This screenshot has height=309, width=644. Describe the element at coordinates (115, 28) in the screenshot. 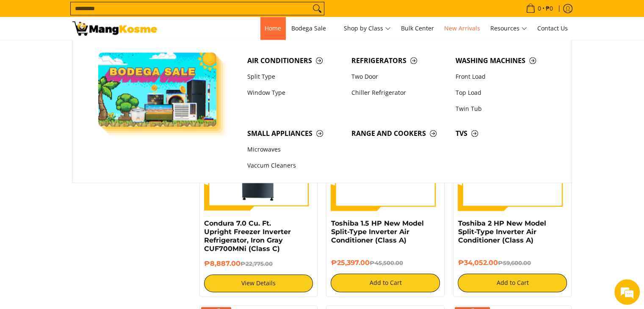

I see `img: New Arrivals: Fresh Release from The Premium Brands l Mang Kosme` at that location.